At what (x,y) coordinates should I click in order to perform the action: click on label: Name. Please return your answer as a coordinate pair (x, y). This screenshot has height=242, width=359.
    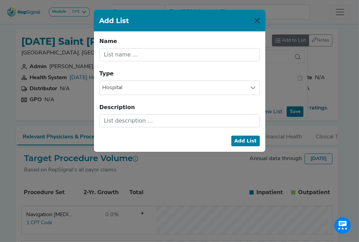
    Looking at the image, I should click on (108, 41).